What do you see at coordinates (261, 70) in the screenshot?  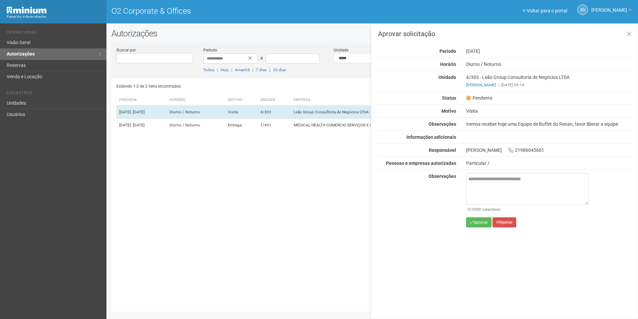 I see `a: 7 dias` at bounding box center [261, 70].